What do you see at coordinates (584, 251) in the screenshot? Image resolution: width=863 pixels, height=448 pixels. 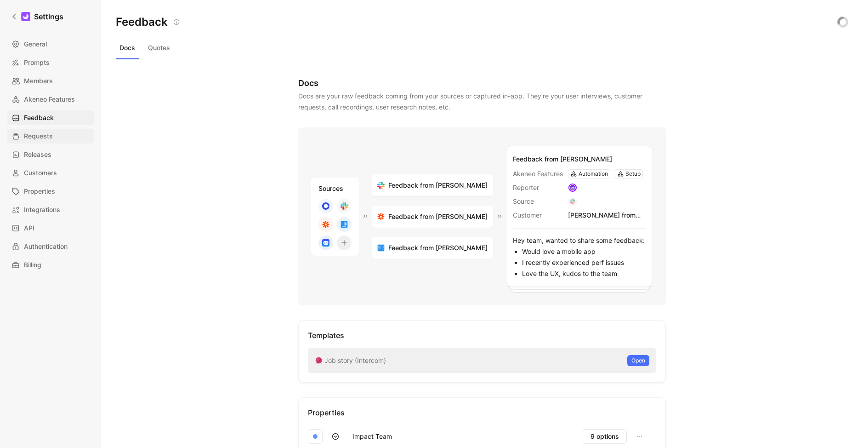 I see `li: Would love a mobile app` at bounding box center [584, 251].